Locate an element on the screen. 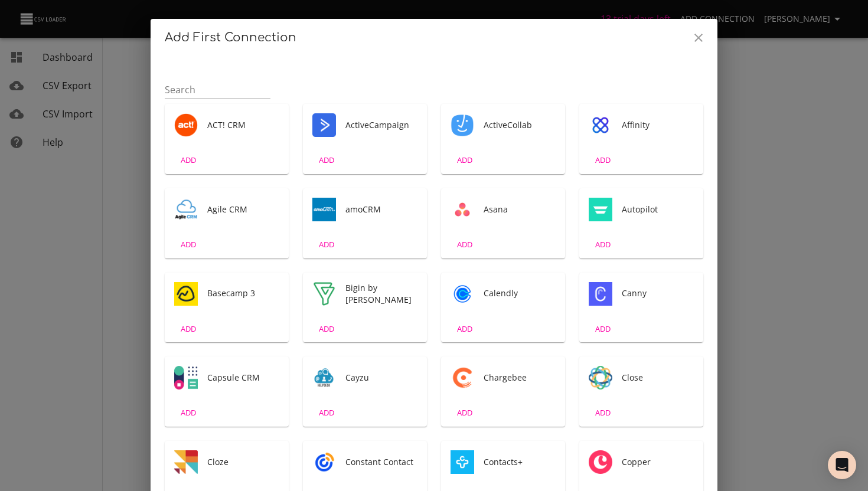  span: Contacts+ is located at coordinates (520, 462).